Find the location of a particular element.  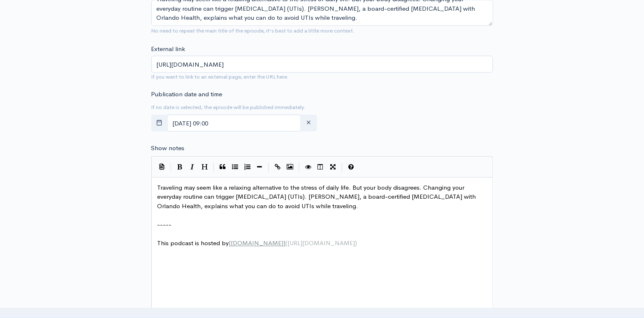

button: Insert Image is located at coordinates (290, 168).